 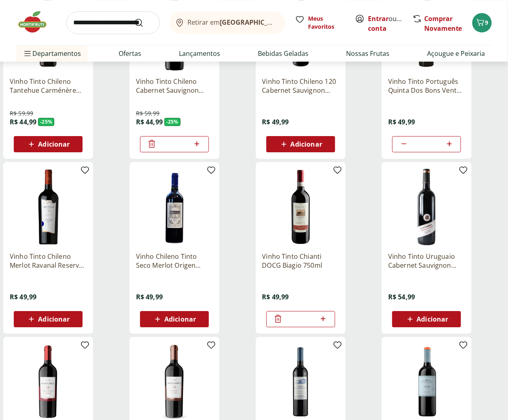 I want to click on img: Vinho Tinto Chianti DOCG Biagio 750ml, so click(x=301, y=207).